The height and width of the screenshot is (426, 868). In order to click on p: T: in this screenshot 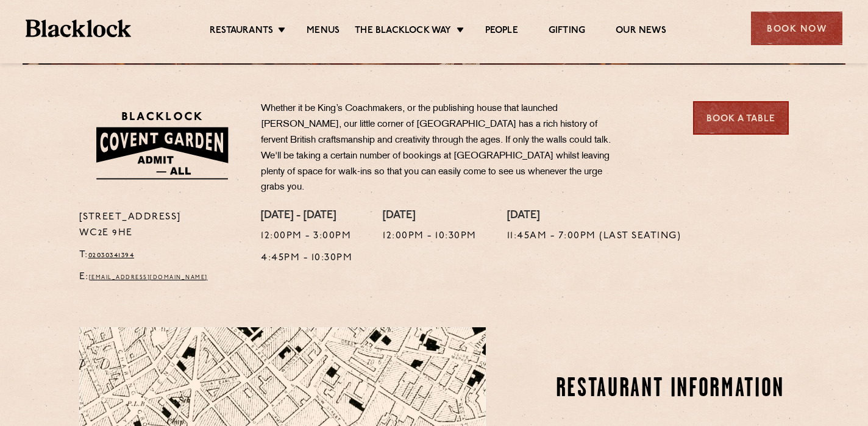, I will do `click(161, 255)`.